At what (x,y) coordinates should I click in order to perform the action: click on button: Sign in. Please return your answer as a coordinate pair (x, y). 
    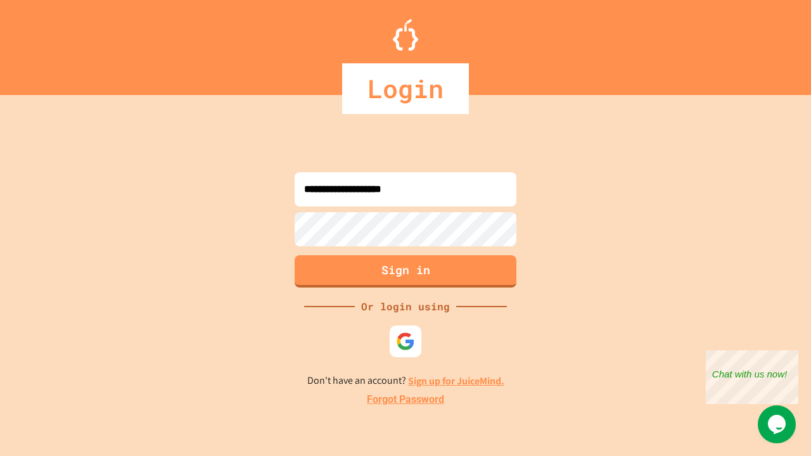
    Looking at the image, I should click on (405, 271).